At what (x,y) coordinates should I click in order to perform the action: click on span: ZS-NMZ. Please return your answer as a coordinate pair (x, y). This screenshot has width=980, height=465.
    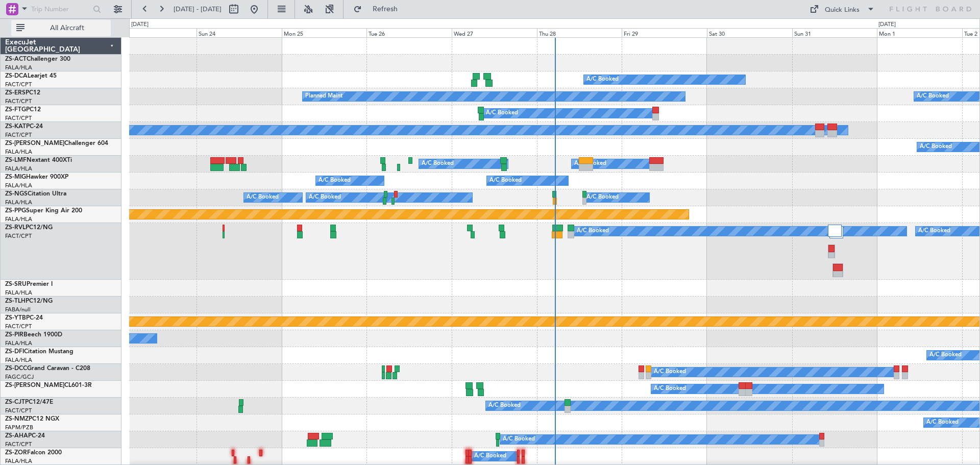
    Looking at the image, I should click on (17, 419).